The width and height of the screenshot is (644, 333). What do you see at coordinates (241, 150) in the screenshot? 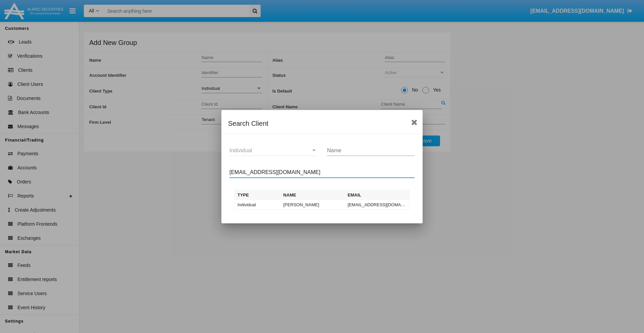
I see `span: Individual` at bounding box center [241, 150].